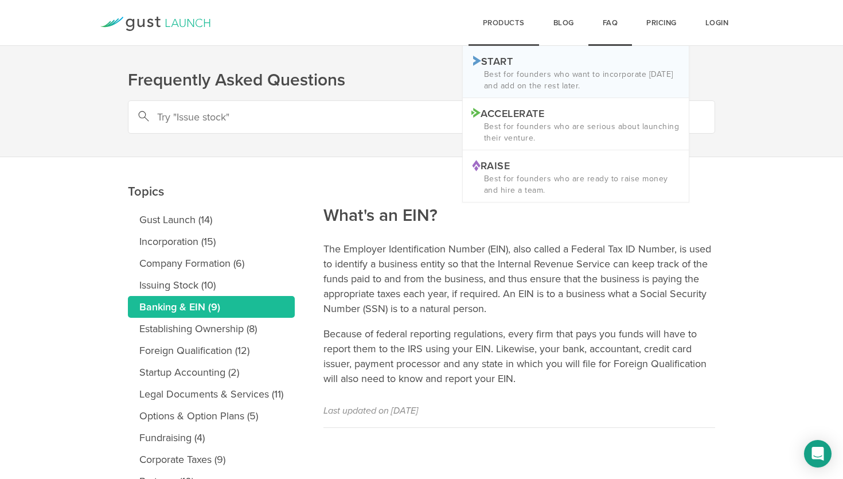 The width and height of the screenshot is (843, 479). I want to click on p: START, so click(576, 60).